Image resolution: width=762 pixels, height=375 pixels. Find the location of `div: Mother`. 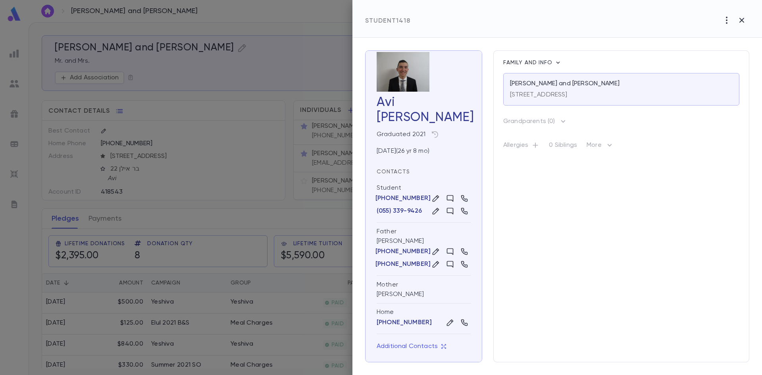

div: Mother is located at coordinates (387, 285).